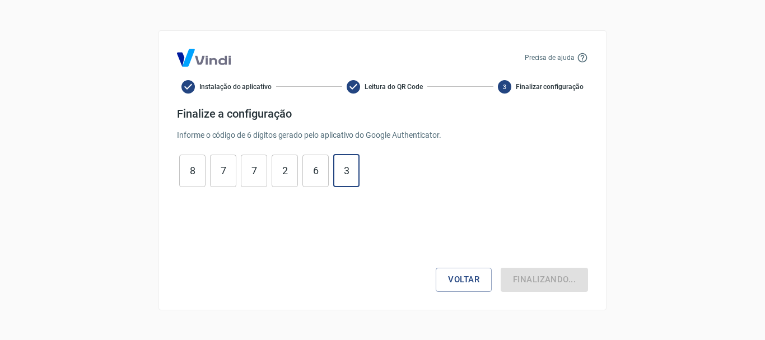  Describe the element at coordinates (204, 58) in the screenshot. I see `img: Logo Vind` at that location.